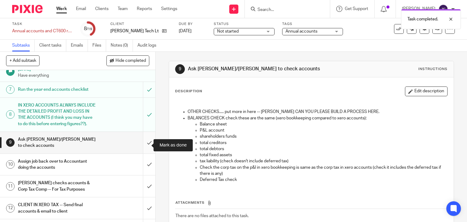 This screenshot has height=222, width=467. What do you see at coordinates (324, 161) in the screenshot?
I see `p: tax liability (check doesn't include deferred tax)` at bounding box center [324, 161].